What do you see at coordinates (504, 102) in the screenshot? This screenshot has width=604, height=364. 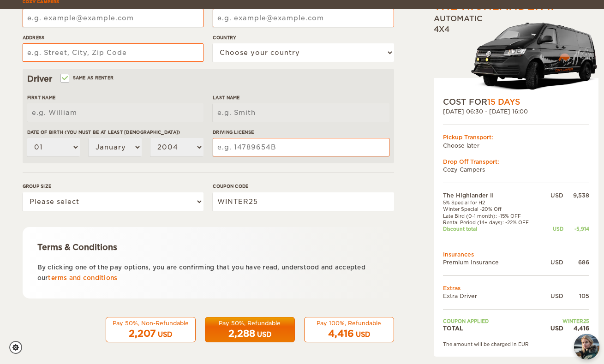 I see `span: 15 Days` at bounding box center [504, 102].